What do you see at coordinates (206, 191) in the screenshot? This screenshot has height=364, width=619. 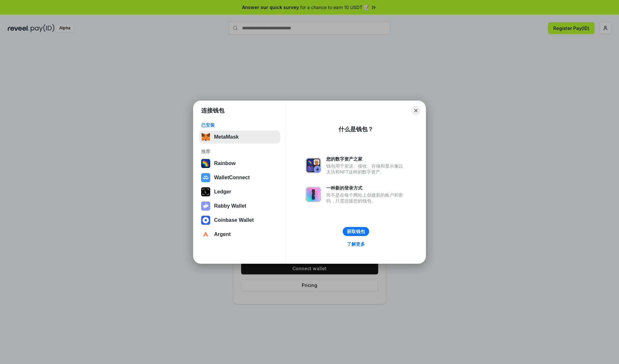 I see `img: svg+xml,%3Csvg%20xmlns%3D%22http%3A%2F%2Fwww.w3.org%2F2000%2Fsvg%22%20width%3D%2228%22%20height%3...` at bounding box center [206, 191].